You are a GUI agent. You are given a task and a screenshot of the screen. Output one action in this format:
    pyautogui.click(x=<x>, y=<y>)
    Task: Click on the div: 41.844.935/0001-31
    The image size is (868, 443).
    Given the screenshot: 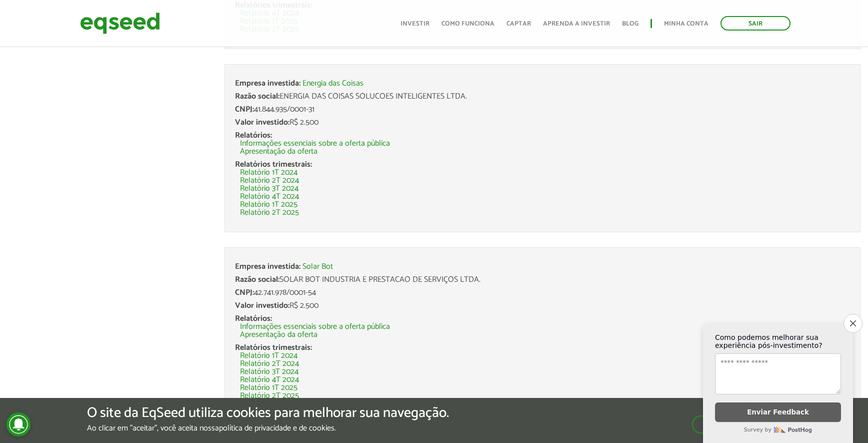 What is the action you would take?
    pyautogui.click(x=543, y=110)
    